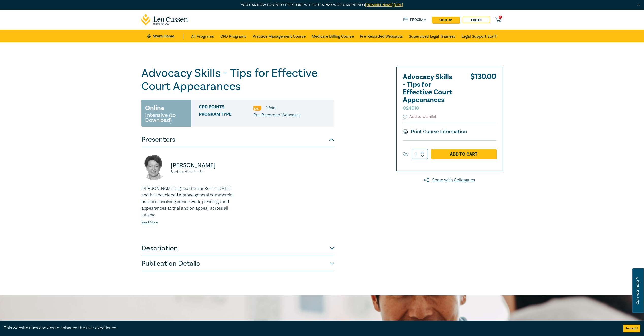  What do you see at coordinates (446, 20) in the screenshot?
I see `a: sign up` at bounding box center [446, 20].